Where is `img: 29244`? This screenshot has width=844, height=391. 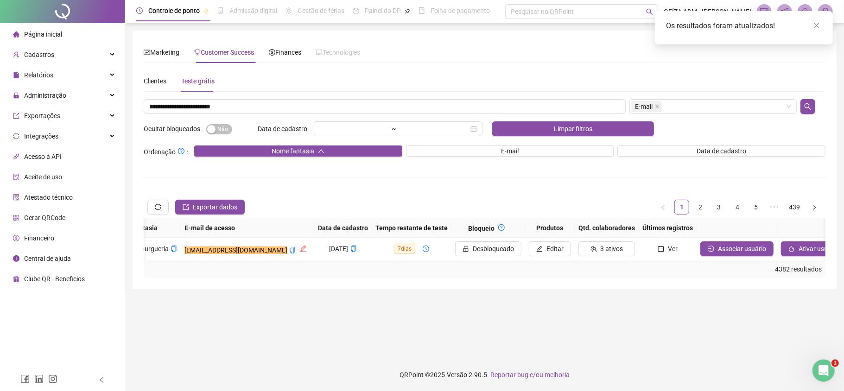
img: 29244 is located at coordinates (826, 12).